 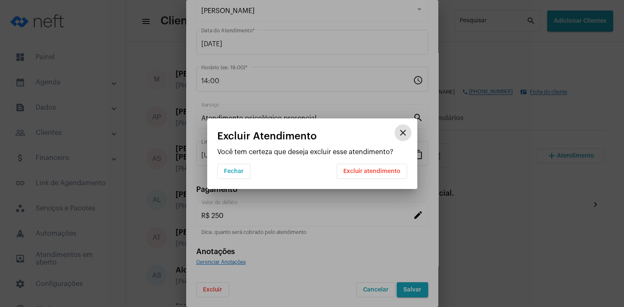 What do you see at coordinates (312, 152) in the screenshot?
I see `p: Você tem certeza que deseja excluir esse atendimento?` at bounding box center [312, 152].